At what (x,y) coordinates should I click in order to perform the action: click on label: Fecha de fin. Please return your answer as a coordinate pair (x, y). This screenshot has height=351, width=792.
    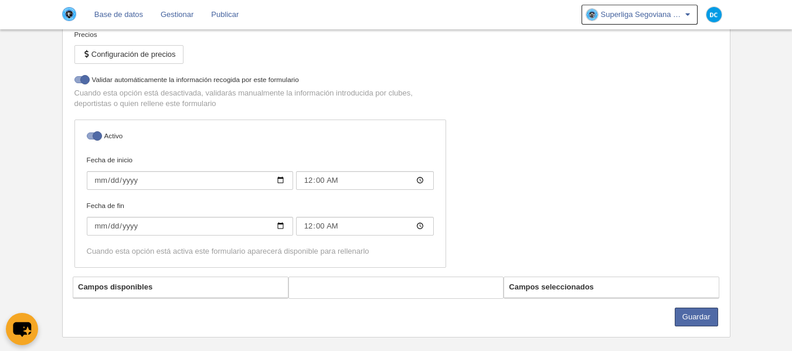
    Looking at the image, I should click on (260, 218).